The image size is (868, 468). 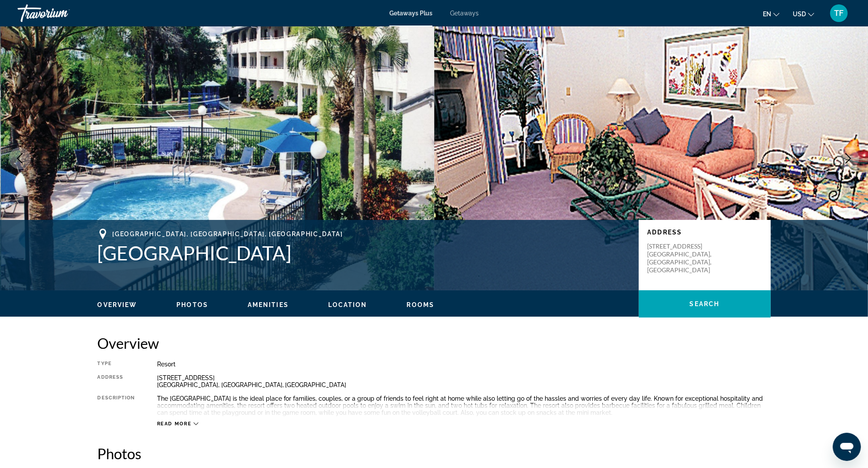 I want to click on div: Resort, so click(x=463, y=364).